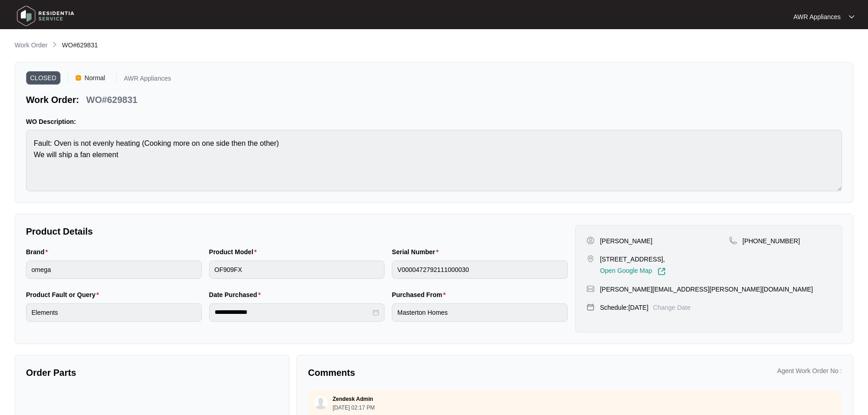 This screenshot has height=415, width=868. I want to click on span: Normal, so click(95, 78).